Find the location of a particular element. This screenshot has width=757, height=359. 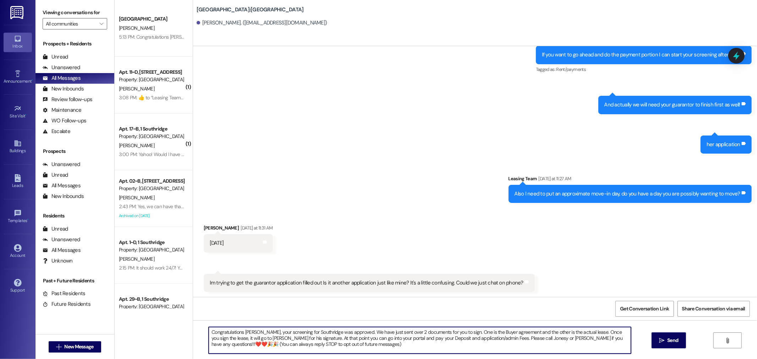

button: Share Conversation via email is located at coordinates (714, 309).